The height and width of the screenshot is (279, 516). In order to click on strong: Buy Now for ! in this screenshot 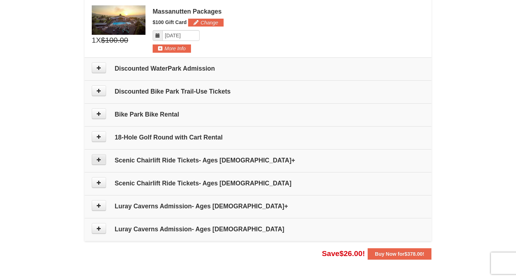, I will do `click(399, 254)`.